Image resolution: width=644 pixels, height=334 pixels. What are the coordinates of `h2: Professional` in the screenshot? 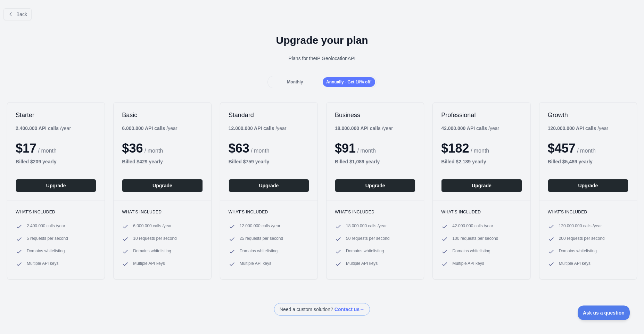 It's located at (481, 115).